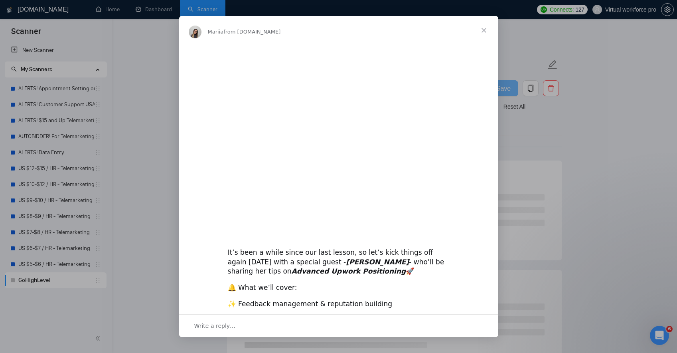 The width and height of the screenshot is (677, 353). Describe the element at coordinates (339, 288) in the screenshot. I see `div: 🔔 What we’ll cover:` at that location.